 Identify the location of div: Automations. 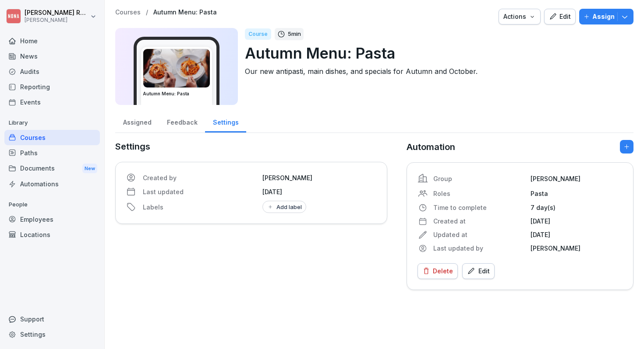
(52, 184).